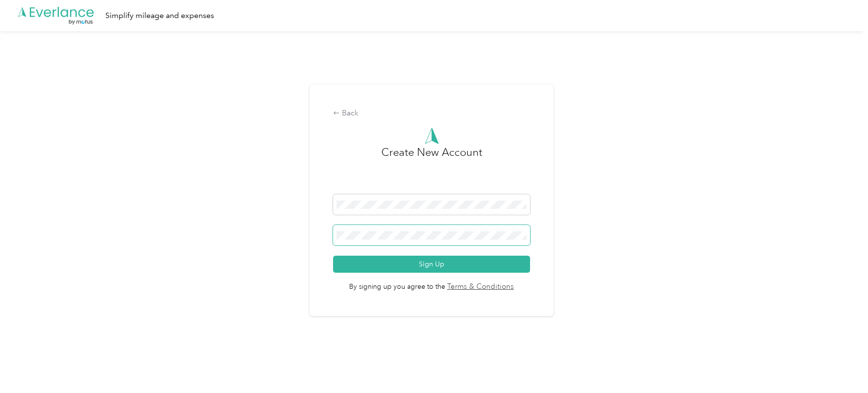  Describe the element at coordinates (432, 169) in the screenshot. I see `h3: Create New Account` at that location.